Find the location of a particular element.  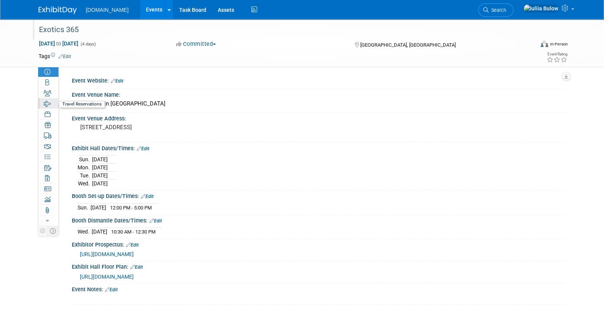

td: Toggle Event Tabs is located at coordinates (53, 231).